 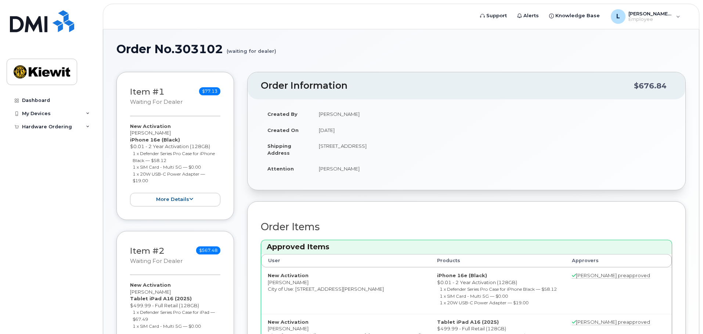 What do you see at coordinates (208, 251) in the screenshot?
I see `span: $567.48` at bounding box center [208, 251].